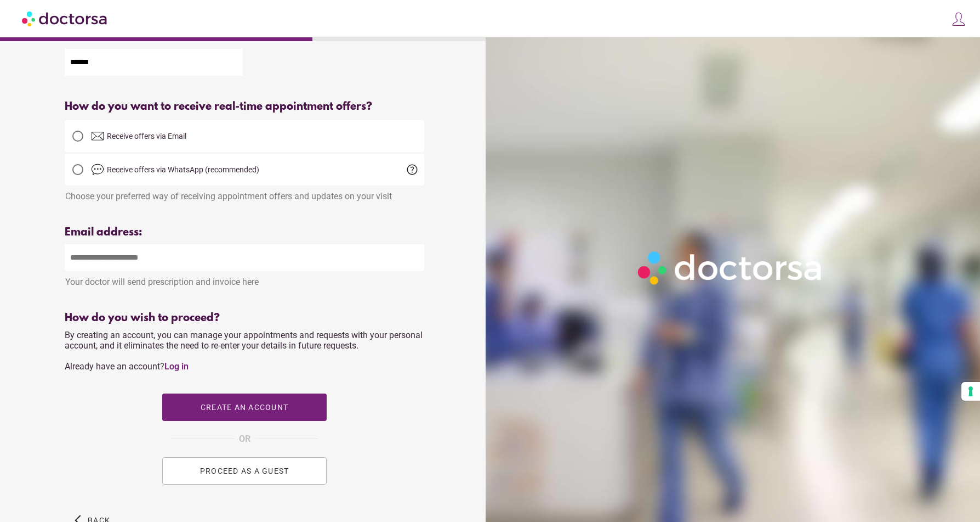 This screenshot has height=522, width=980. What do you see at coordinates (245, 193) in the screenshot?
I see `div: Choose your preferred way of receiving appointment offers and updates on your visit` at bounding box center [245, 193].